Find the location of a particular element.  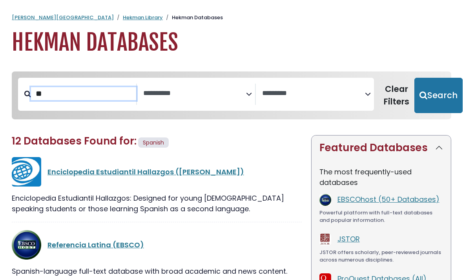

span: Spanish is located at coordinates (153, 142).